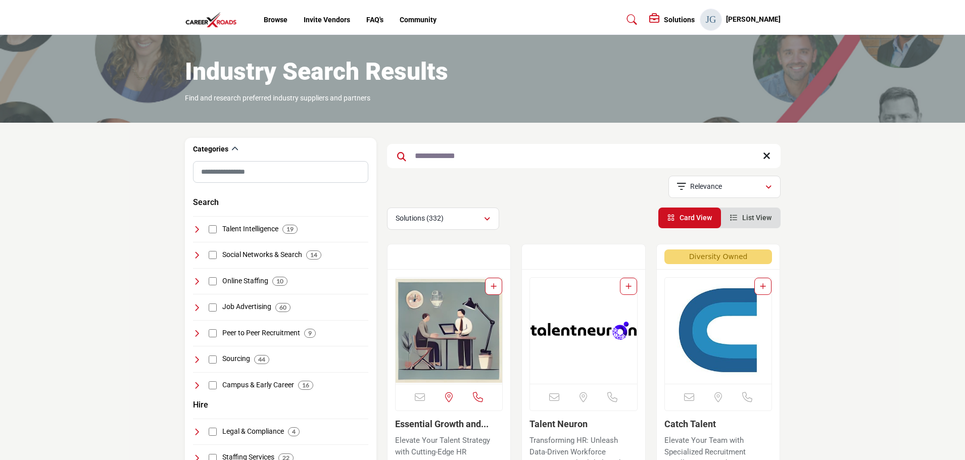 Image resolution: width=965 pixels, height=460 pixels. What do you see at coordinates (327, 20) in the screenshot?
I see `a: Invite Vendors` at bounding box center [327, 20].